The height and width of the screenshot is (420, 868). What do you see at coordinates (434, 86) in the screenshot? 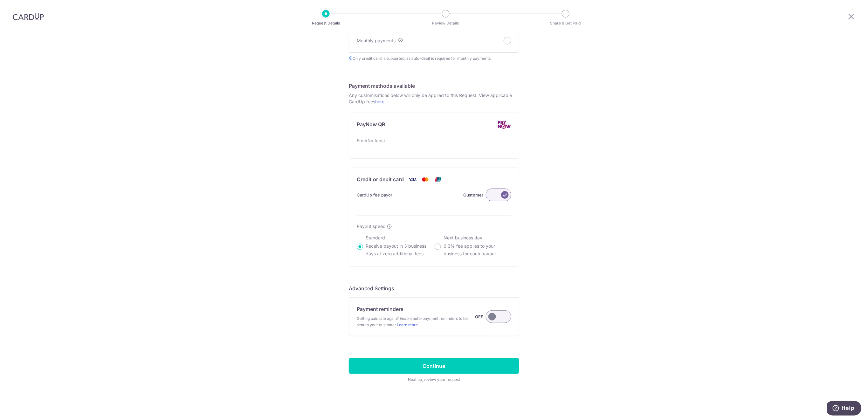
I see `h5: Payment methods available` at bounding box center [434, 86].